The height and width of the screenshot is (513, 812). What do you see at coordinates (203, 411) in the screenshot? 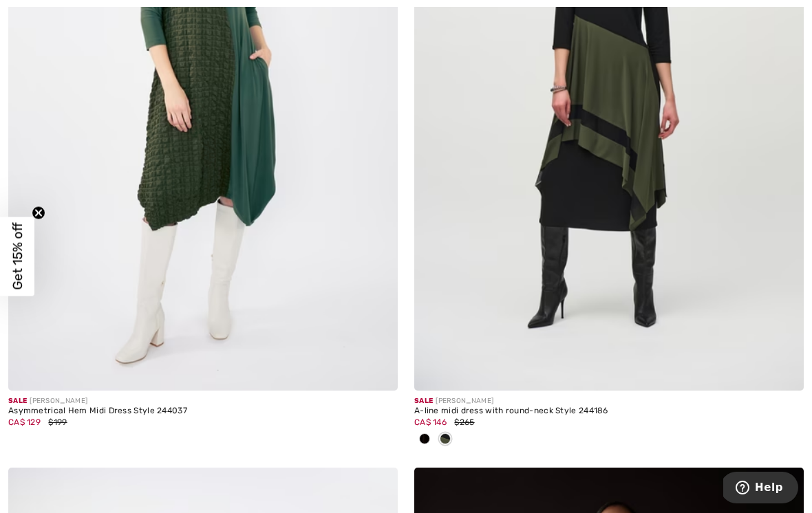
I see `div: Asymmetrical Hem Midi Dress Style 244037` at bounding box center [203, 411].